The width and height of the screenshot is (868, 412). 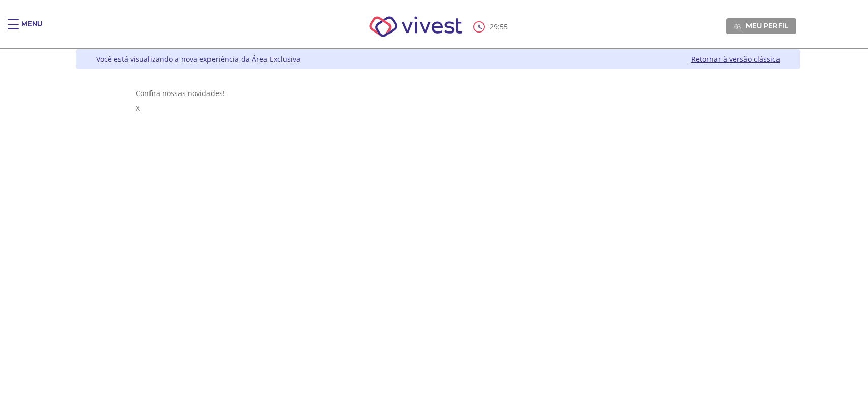 What do you see at coordinates (735, 59) in the screenshot?
I see `a: Retornar à versão clássica` at bounding box center [735, 59].